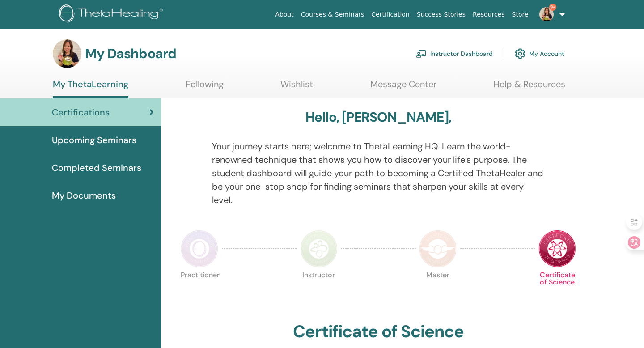 Image resolution: width=644 pixels, height=348 pixels. Describe the element at coordinates (297, 87) in the screenshot. I see `a: Wishlist` at that location.